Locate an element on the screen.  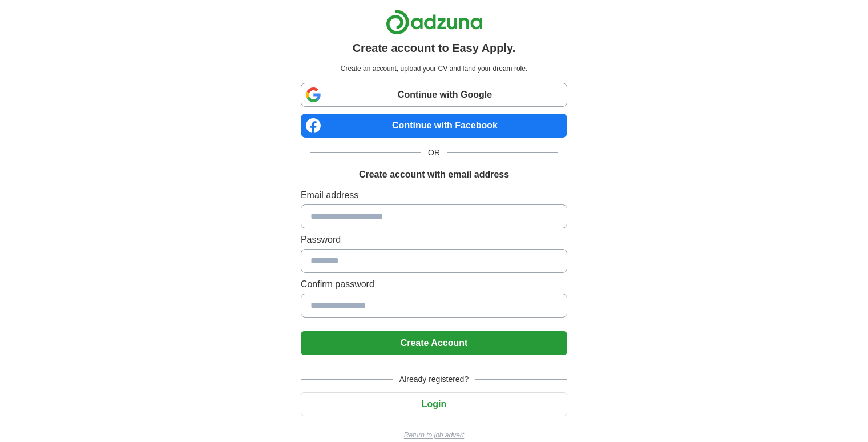
a: Login is located at coordinates (434, 404).